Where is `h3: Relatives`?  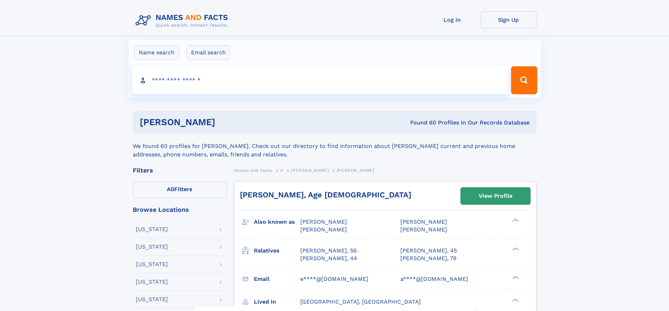 h3: Relatives is located at coordinates (277, 251).